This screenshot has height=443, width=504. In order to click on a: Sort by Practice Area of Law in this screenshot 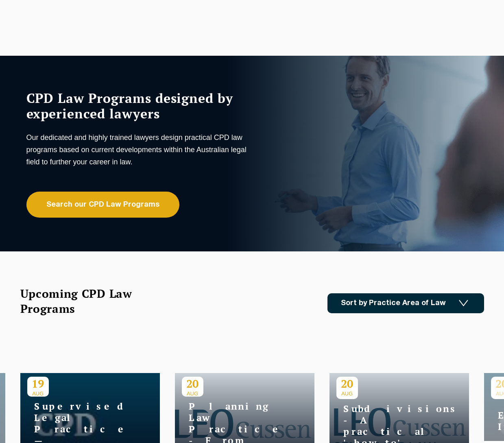, I will do `click(406, 303)`.